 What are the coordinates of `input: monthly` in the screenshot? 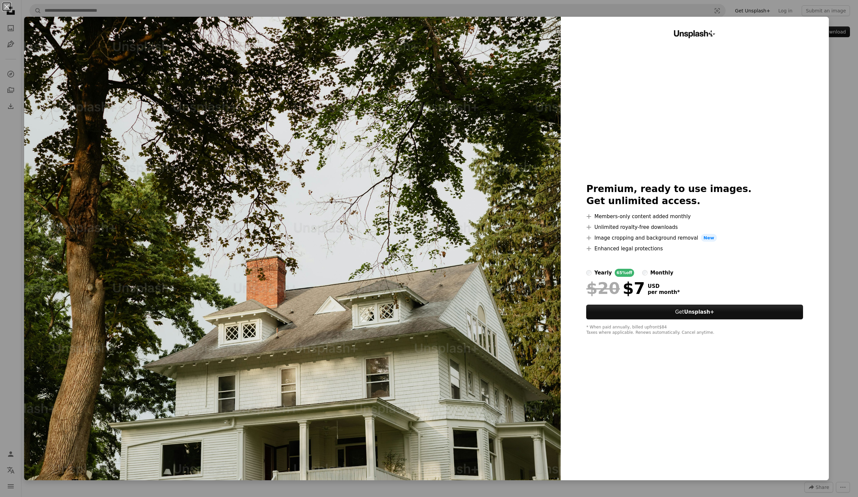 It's located at (645, 273).